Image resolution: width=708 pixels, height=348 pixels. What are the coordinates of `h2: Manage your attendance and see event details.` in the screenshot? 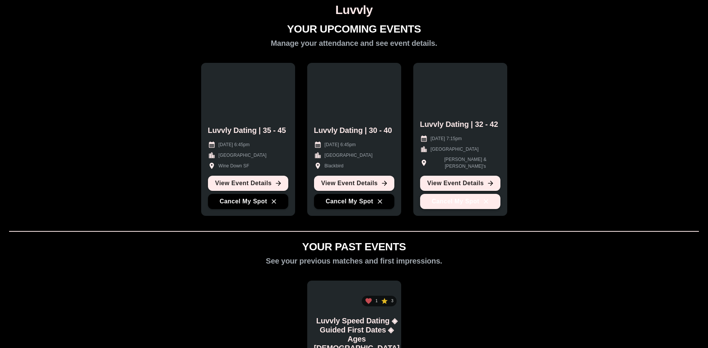 It's located at (354, 43).